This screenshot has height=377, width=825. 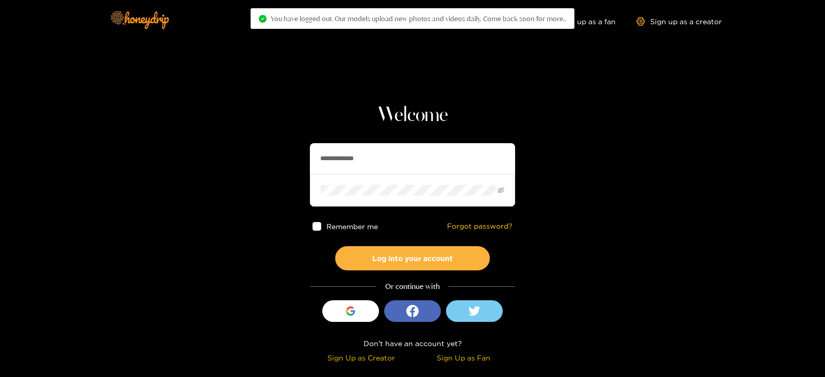 I want to click on div: Or continue with, so click(x=413, y=287).